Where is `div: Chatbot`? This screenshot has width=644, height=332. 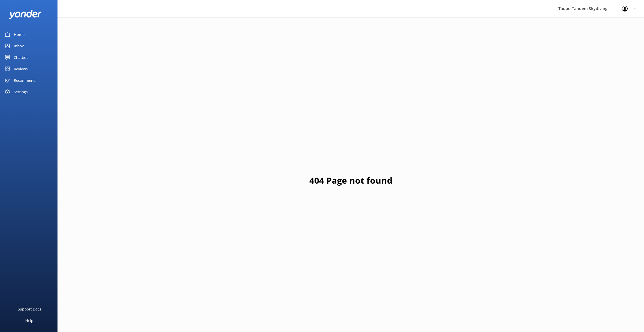 div: Chatbot is located at coordinates (21, 57).